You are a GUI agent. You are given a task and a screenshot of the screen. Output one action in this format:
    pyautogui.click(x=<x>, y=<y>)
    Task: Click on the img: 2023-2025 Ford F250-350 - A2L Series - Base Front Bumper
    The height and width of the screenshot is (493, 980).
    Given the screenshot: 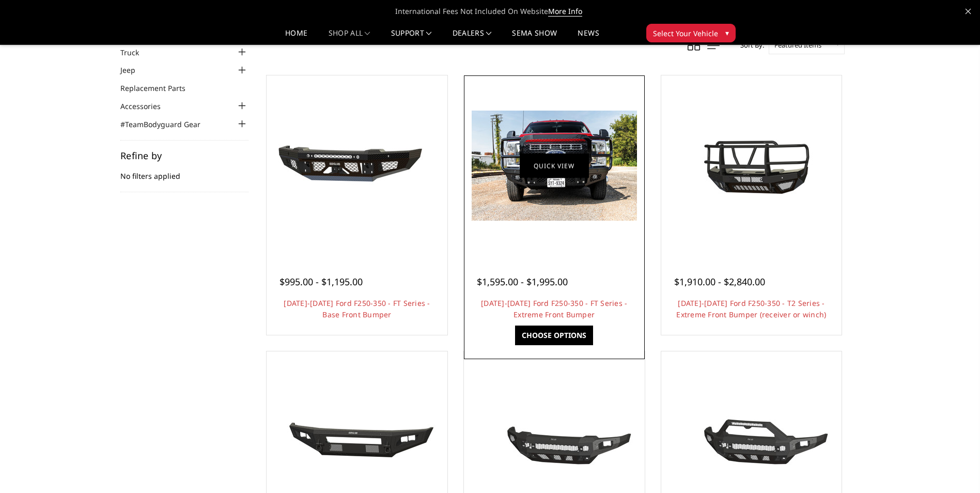 What is the action you would take?
    pyautogui.click(x=357, y=441)
    